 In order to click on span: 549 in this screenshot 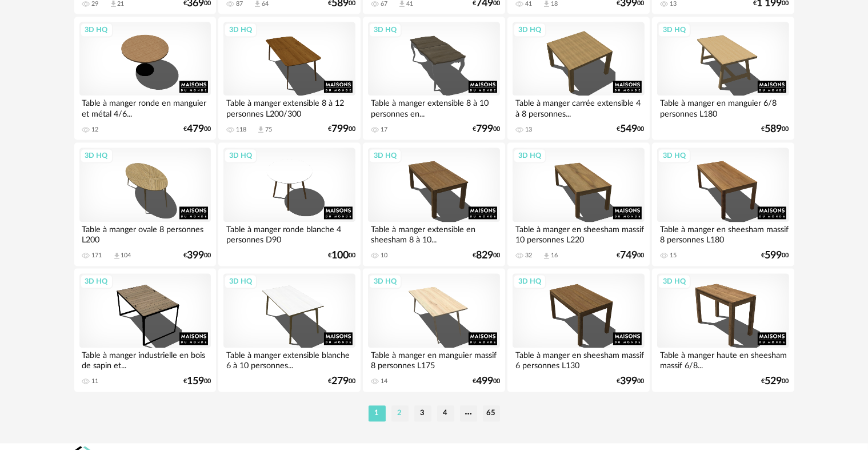, I will do `click(629, 129)`.